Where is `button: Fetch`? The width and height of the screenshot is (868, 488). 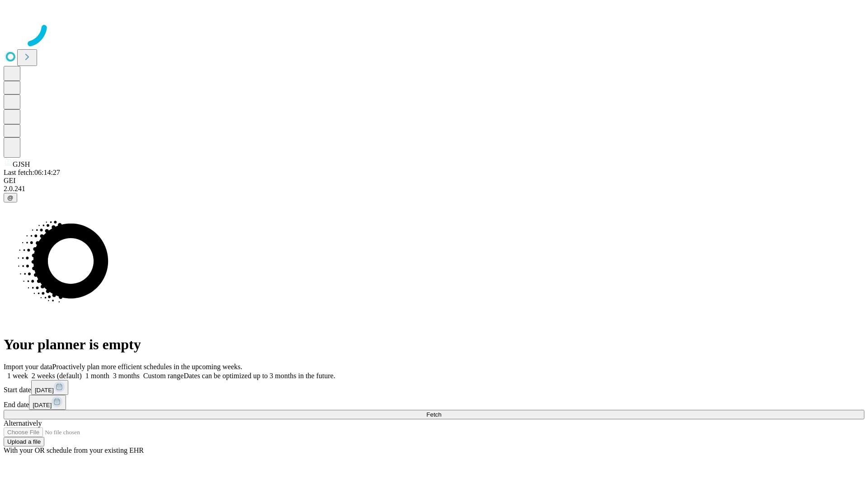
button: Fetch is located at coordinates (434, 414).